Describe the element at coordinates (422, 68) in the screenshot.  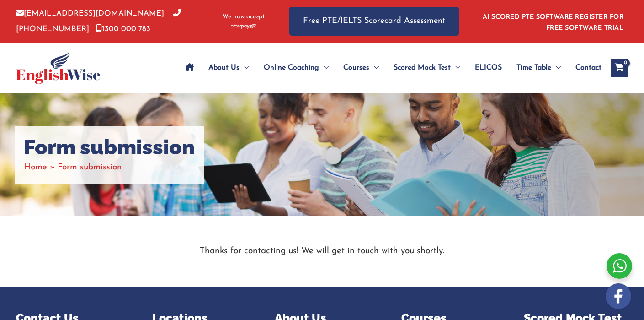
I see `span: Scored Mock Test` at that location.